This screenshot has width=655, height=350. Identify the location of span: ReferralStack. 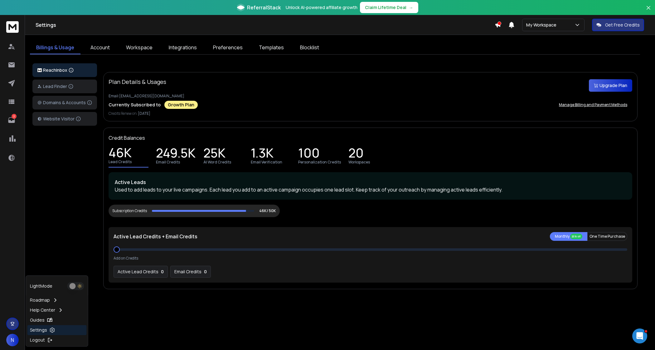
(264, 7).